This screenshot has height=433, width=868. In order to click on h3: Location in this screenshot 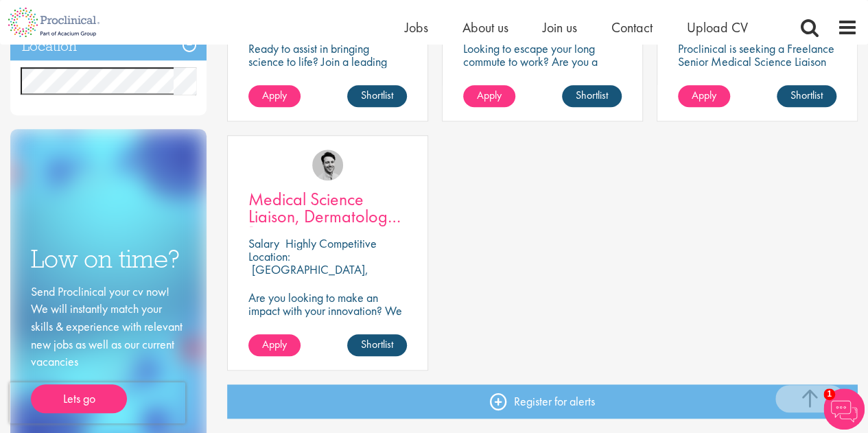, I will do `click(108, 46)`.